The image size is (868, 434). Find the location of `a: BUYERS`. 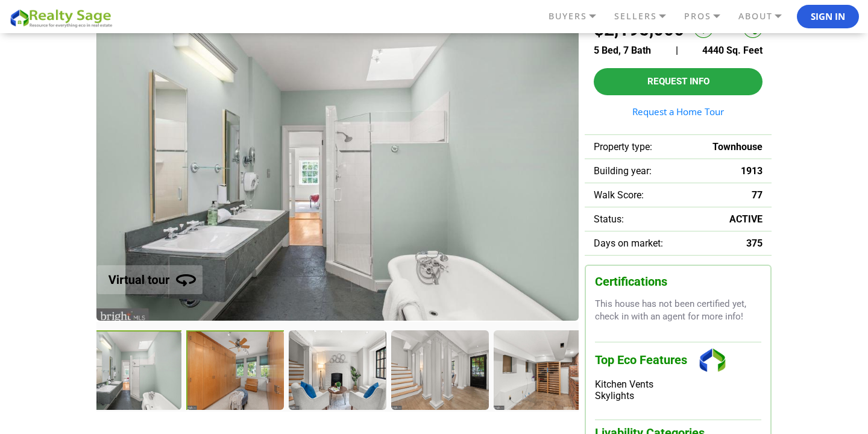

a: BUYERS is located at coordinates (578, 16).